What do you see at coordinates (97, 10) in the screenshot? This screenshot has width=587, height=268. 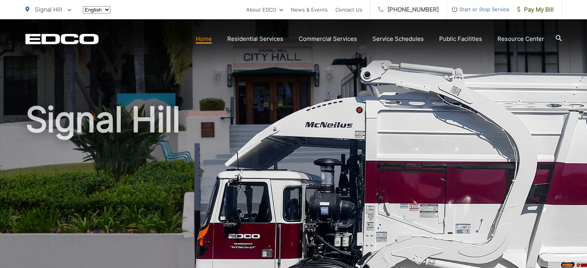 I see `select: Select a language` at bounding box center [97, 10].